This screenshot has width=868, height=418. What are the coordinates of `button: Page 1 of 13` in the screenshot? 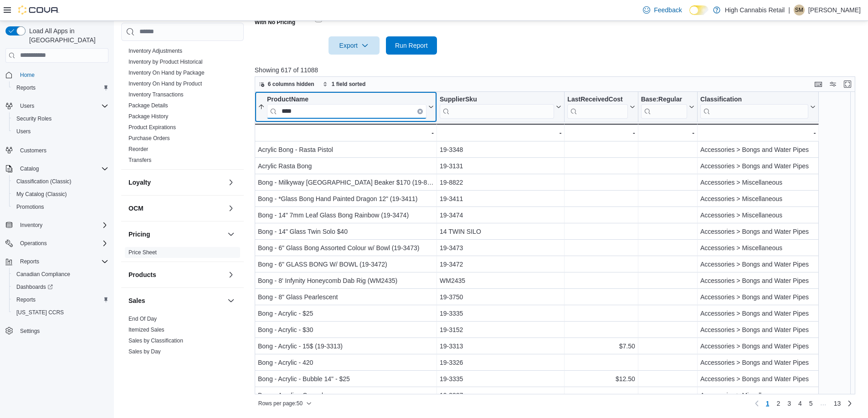 It's located at (767, 404).